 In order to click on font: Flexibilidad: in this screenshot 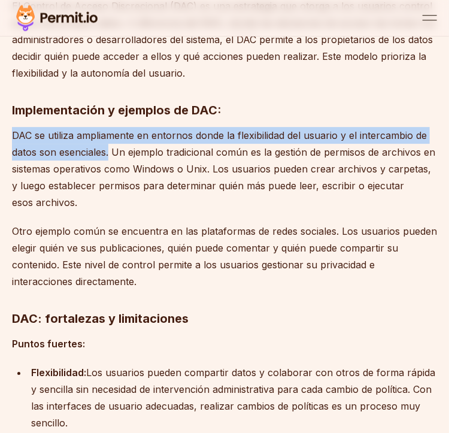, I will do `click(59, 372)`.